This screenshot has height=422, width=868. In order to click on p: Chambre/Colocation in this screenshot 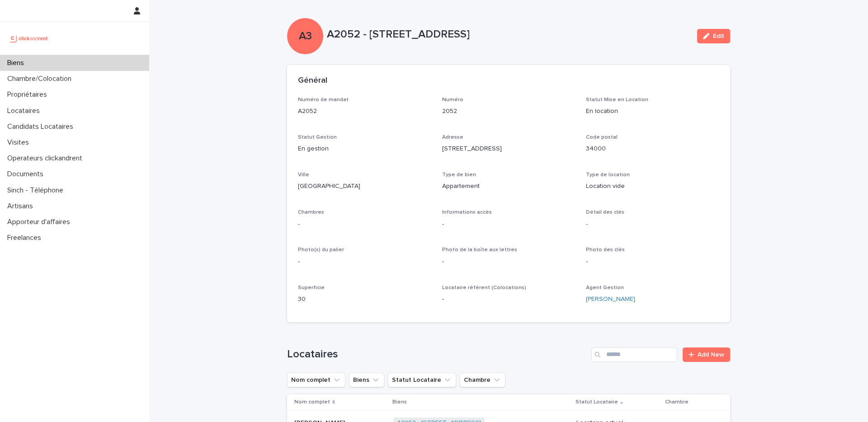, I will do `click(41, 79)`.